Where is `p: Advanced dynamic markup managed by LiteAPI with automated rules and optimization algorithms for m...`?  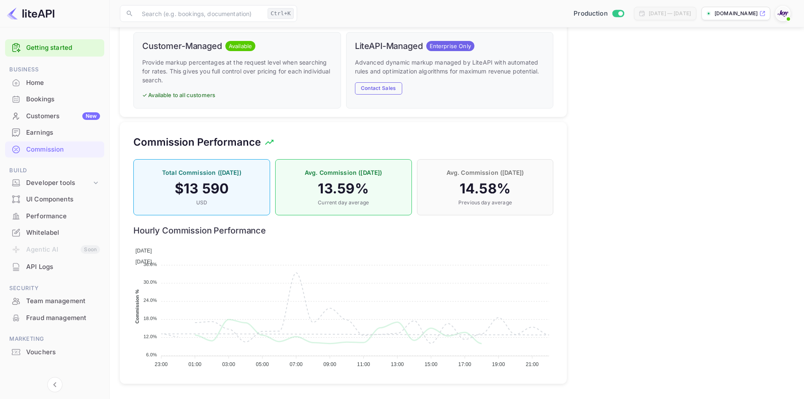
p: Advanced dynamic markup managed by LiteAPI with automated rules and optimization algorithms for m... is located at coordinates (450, 67).